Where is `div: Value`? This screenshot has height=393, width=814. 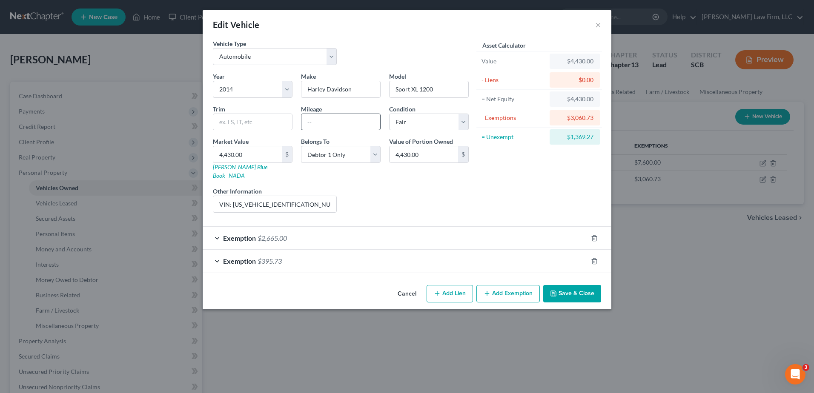 div: Value is located at coordinates (513, 61).